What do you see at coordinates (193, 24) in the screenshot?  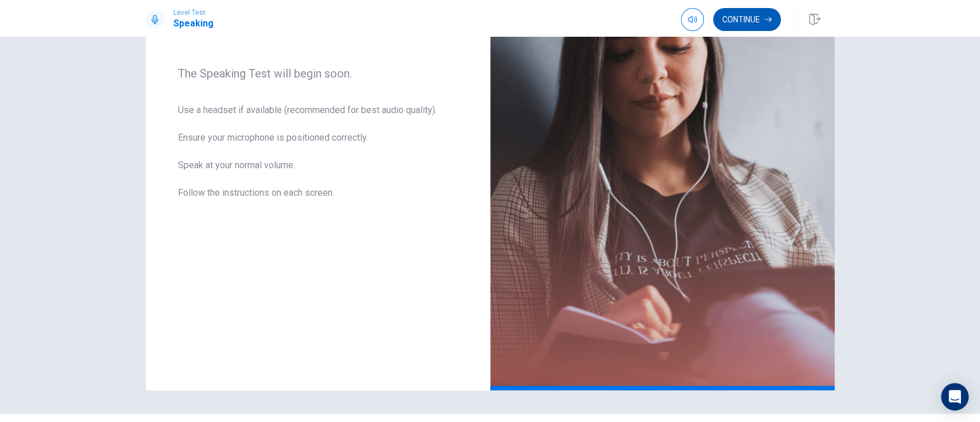 I see `h1: Speaking` at bounding box center [193, 24].